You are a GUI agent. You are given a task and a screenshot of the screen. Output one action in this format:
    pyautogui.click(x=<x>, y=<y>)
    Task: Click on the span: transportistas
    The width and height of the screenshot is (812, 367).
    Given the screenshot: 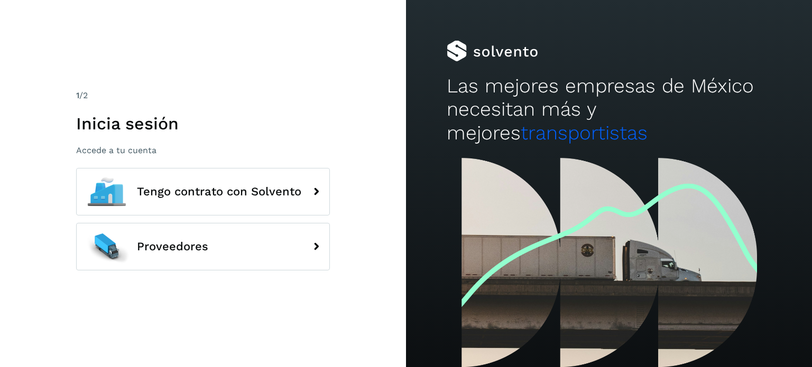 What is the action you would take?
    pyautogui.click(x=584, y=133)
    